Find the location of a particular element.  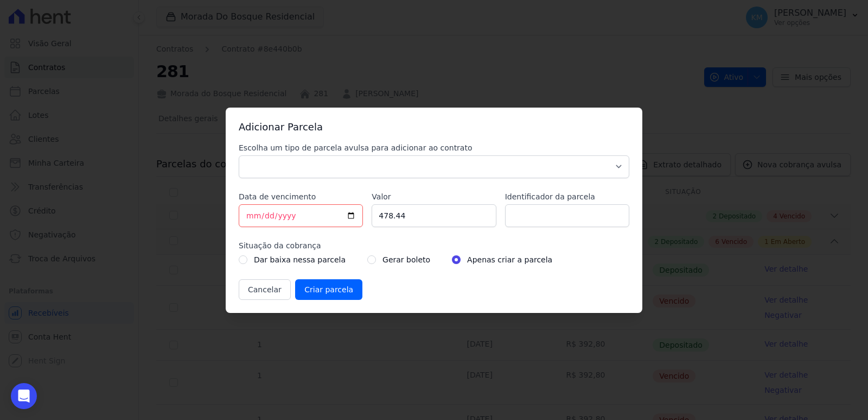

div: Open Intercom Messenger is located at coordinates (24, 396).